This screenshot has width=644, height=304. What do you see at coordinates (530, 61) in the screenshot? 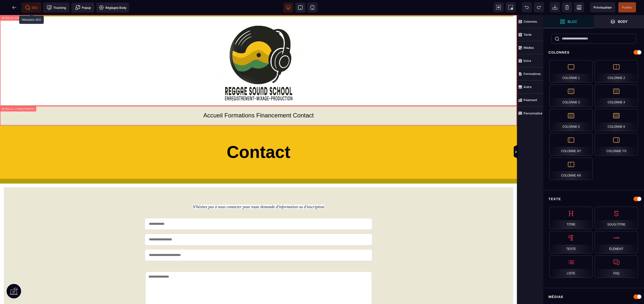
I see `span: Extra` at bounding box center [530, 61].